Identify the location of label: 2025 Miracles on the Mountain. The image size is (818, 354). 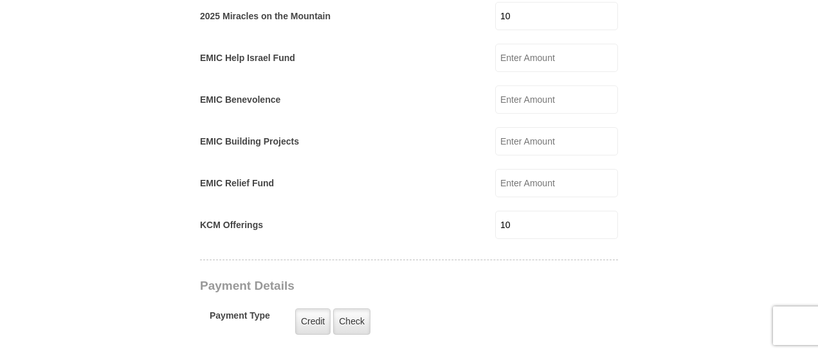
(265, 16).